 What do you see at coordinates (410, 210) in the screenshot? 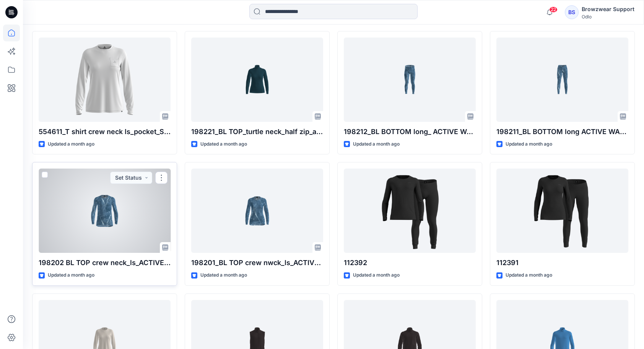
I see `a: 112392` at bounding box center [410, 210].